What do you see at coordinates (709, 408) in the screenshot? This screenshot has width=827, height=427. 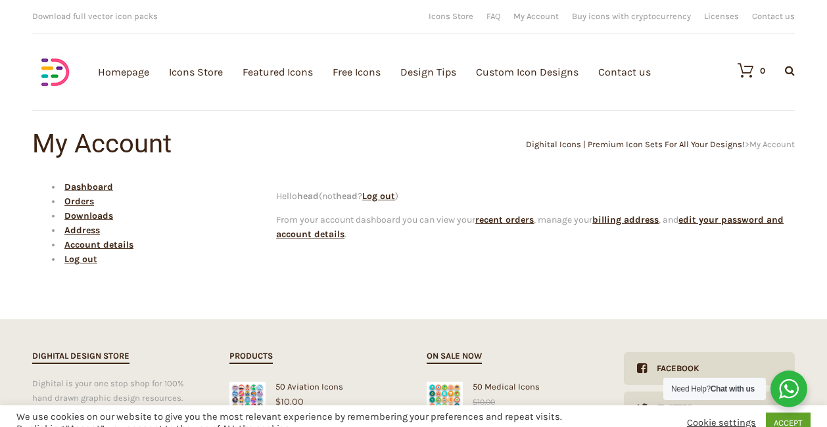 I see `a: Twitter` at bounding box center [709, 408].